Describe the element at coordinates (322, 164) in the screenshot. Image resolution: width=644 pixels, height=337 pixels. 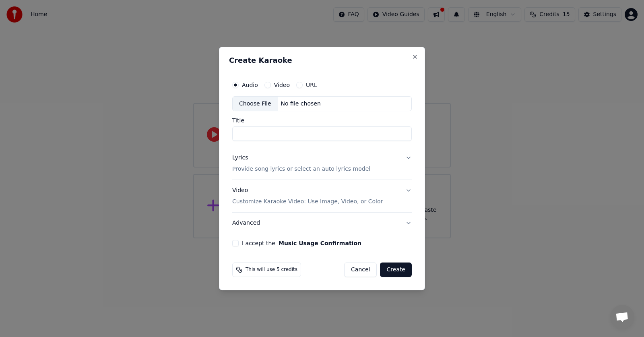
I see `button: LyricsProvide song lyrics or select an auto lyrics model` at that location.